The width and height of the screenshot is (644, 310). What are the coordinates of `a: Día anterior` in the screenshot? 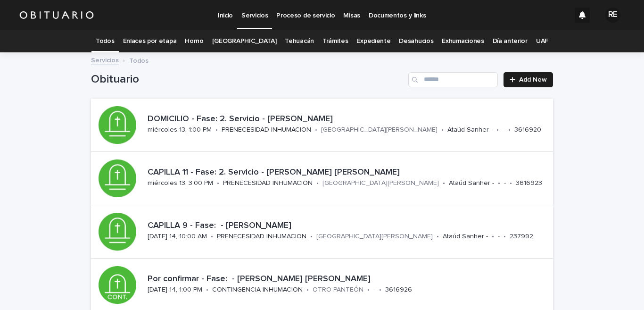 It's located at (510, 41).